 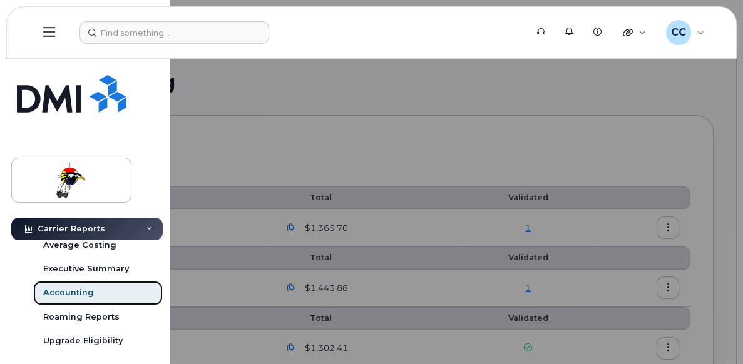 I want to click on a: Upgrade Eligibility, so click(x=98, y=341).